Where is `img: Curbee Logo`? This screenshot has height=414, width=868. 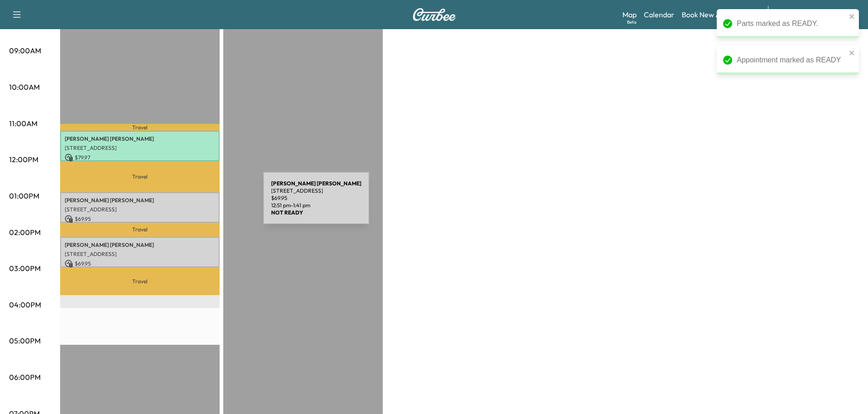 img: Curbee Logo is located at coordinates (434, 15).